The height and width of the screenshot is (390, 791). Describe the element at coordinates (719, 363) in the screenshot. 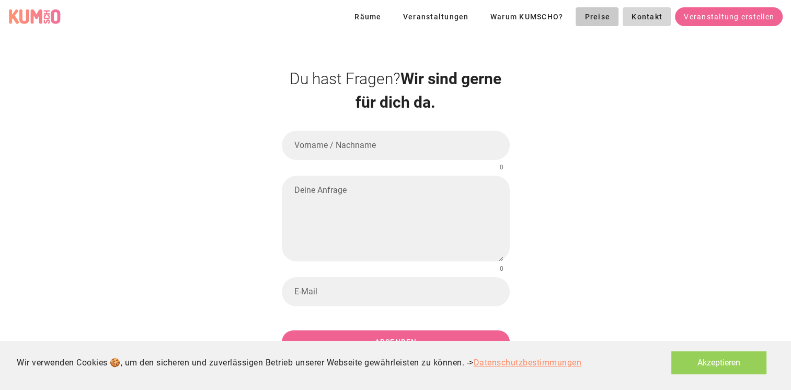

I see `button: Akzeptieren` at that location.